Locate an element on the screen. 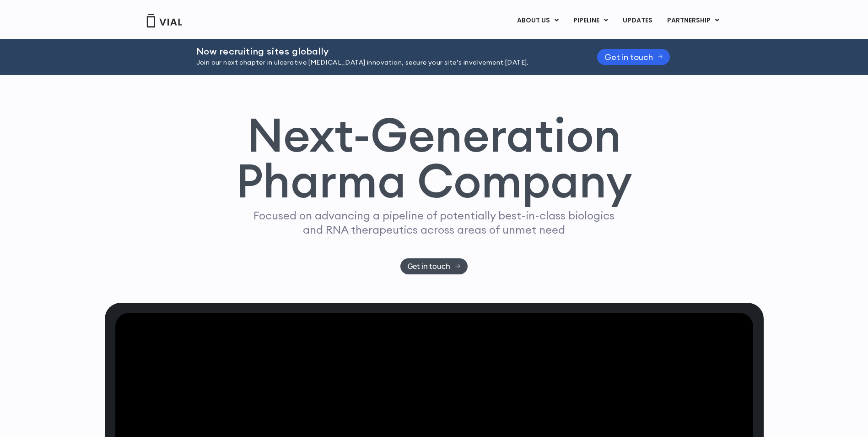 This screenshot has height=437, width=868. h2: Now recruiting sites globally is located at coordinates (386, 51).